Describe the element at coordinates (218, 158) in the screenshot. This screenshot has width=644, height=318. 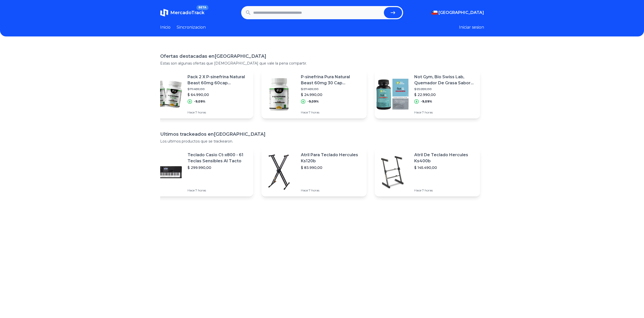
I see `p: Teclado Casio Ct-x800 - 61 Teclas Sensibles Al Tacto` at that location.